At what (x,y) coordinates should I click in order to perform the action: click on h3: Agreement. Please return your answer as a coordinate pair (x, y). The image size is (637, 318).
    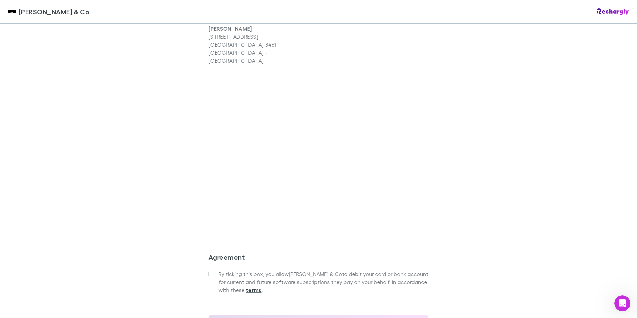
    Looking at the image, I should click on (319, 258).